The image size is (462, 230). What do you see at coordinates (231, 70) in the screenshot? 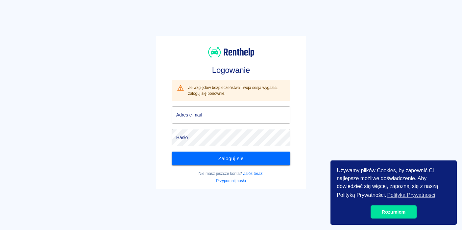
I see `h3: Logowanie` at bounding box center [231, 70].